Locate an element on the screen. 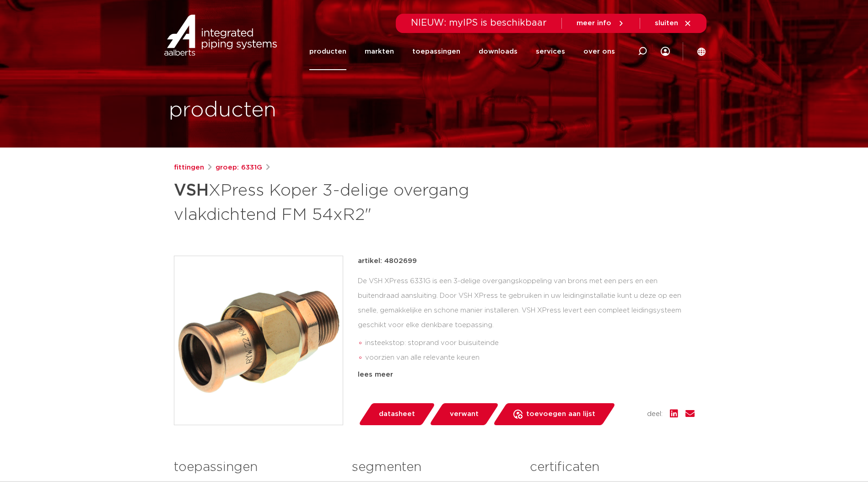 The image size is (868, 482). a: downloads is located at coordinates (498, 51).